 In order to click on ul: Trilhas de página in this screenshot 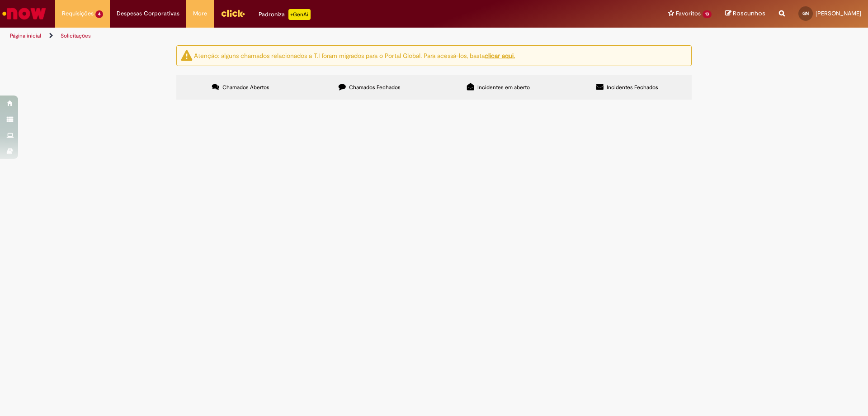, I will do `click(290, 36)`.